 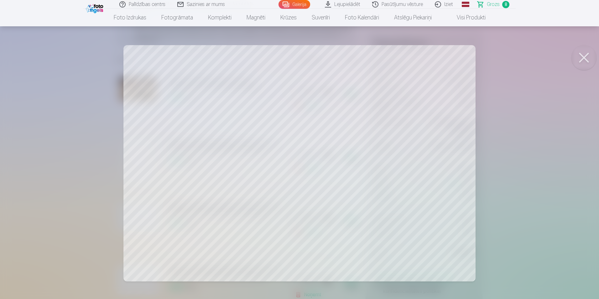 I want to click on a: Foto kalendāri, so click(x=362, y=18).